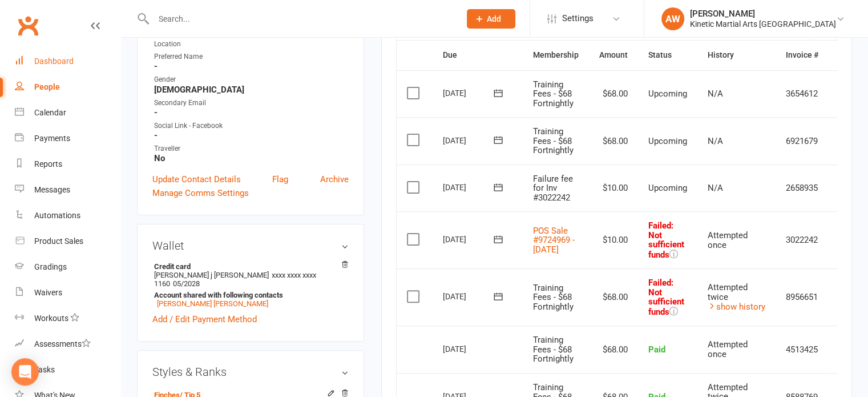  What do you see at coordinates (67, 344) in the screenshot?
I see `a: Assessments` at bounding box center [67, 344].